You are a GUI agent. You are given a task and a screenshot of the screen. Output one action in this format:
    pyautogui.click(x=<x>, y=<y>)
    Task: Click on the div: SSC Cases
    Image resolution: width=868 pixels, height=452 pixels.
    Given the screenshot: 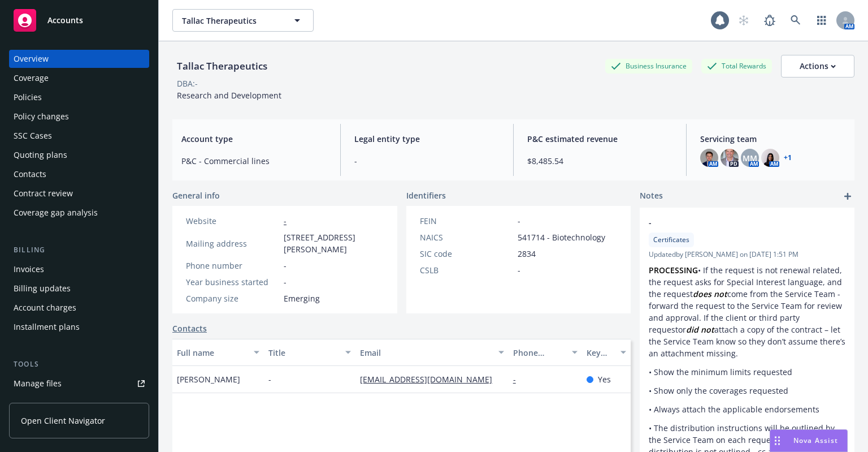 What is the action you would take?
    pyautogui.click(x=33, y=135)
    